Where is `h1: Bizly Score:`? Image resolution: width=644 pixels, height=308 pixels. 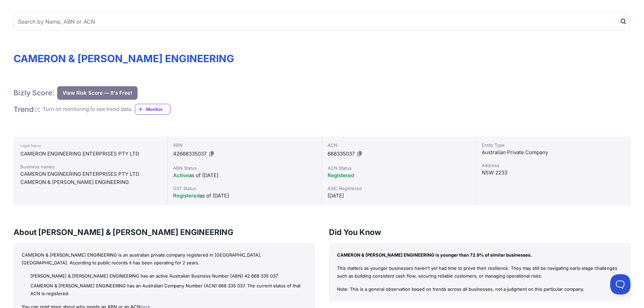
h1: Bizly Score: is located at coordinates (34, 93).